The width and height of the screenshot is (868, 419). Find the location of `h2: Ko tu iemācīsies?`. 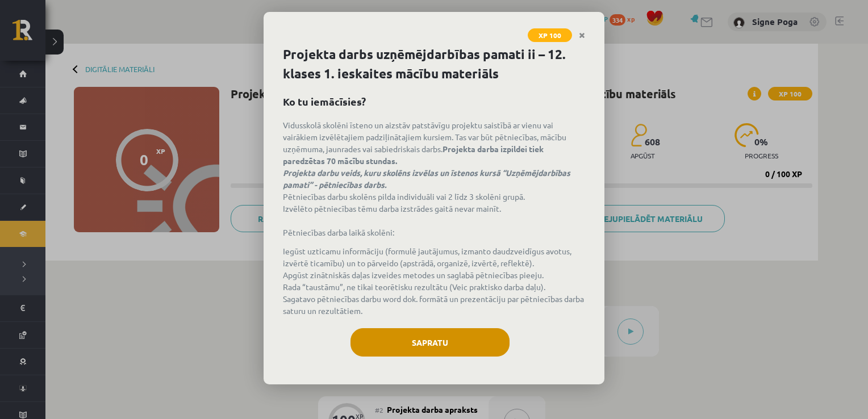

h2: Ko tu iemācīsies? is located at coordinates (434, 101).